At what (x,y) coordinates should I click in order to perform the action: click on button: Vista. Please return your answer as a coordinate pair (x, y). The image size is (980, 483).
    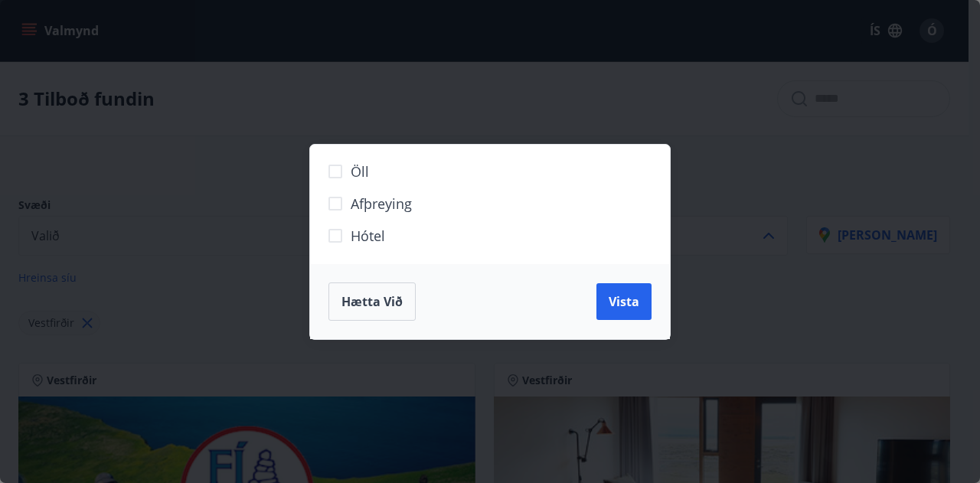
    Looking at the image, I should click on (624, 301).